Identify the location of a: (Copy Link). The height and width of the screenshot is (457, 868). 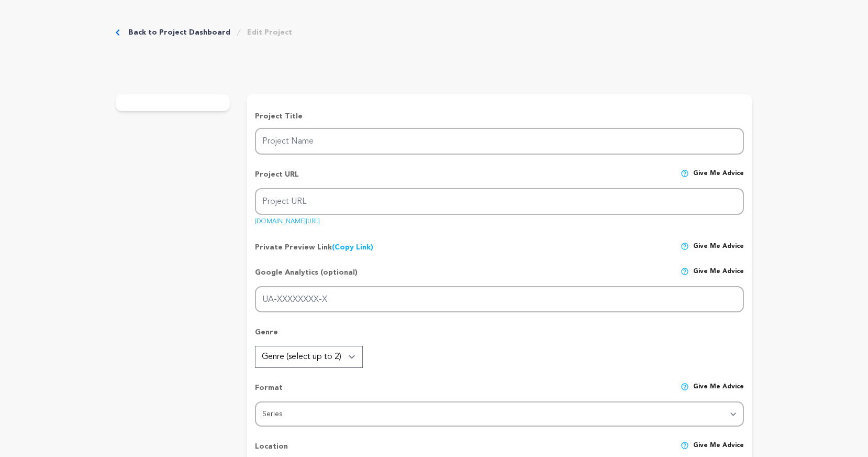
(353, 247).